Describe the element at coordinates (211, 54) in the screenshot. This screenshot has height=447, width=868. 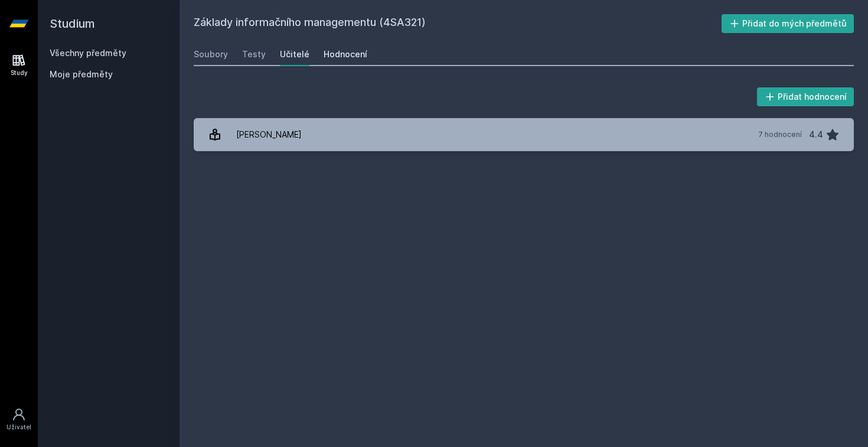
I see `a: Soubory` at that location.